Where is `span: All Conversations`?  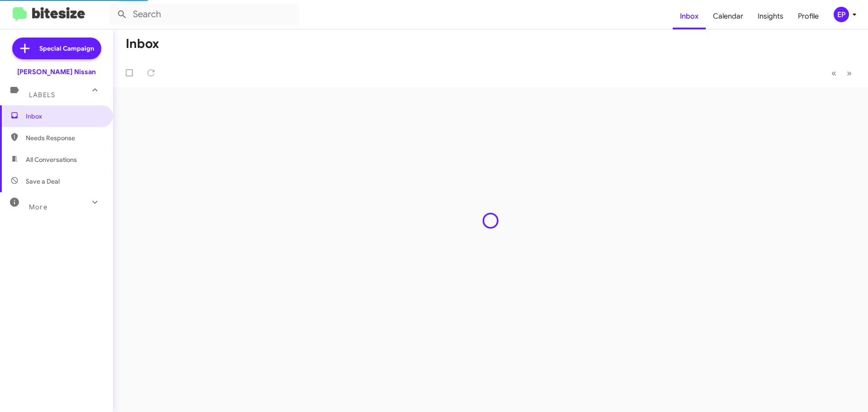
span: All Conversations is located at coordinates (51, 160).